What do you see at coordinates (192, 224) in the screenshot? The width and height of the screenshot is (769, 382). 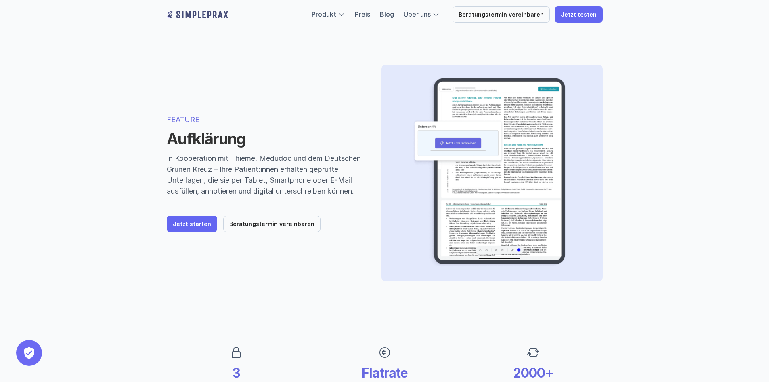 I see `a: Jetzt starten` at bounding box center [192, 224].